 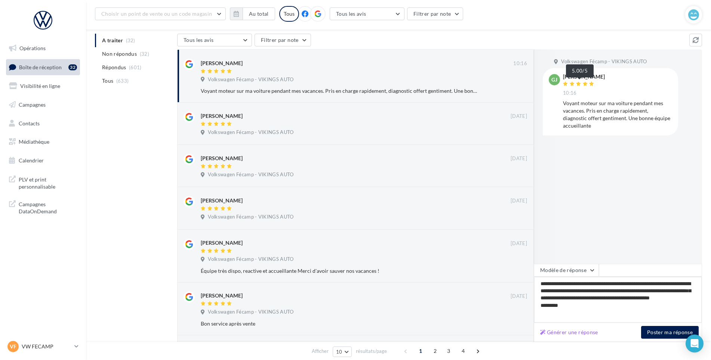 What do you see at coordinates (566, 270) in the screenshot?
I see `button: Modèle de réponse` at bounding box center [566, 270].